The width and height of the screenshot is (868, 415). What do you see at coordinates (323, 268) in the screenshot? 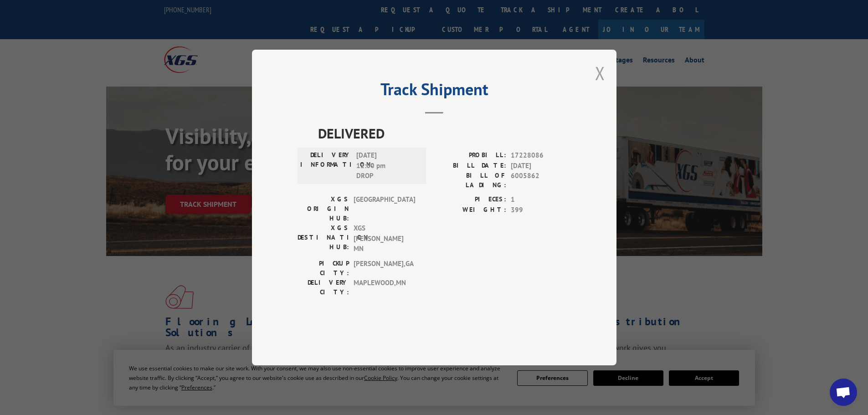
I see `label: PICKUP CITY:` at bounding box center [323, 268].